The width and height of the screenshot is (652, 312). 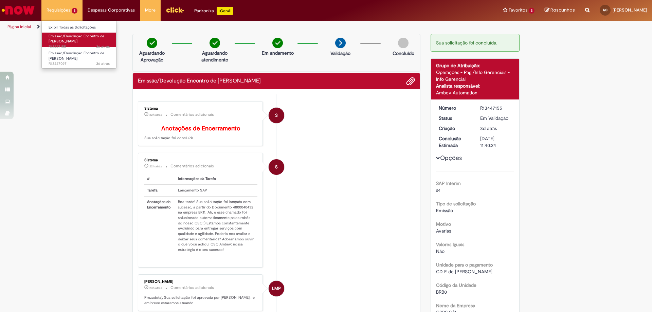 What do you see at coordinates (58, 10) in the screenshot?
I see `span: Requisições` at bounding box center [58, 10].